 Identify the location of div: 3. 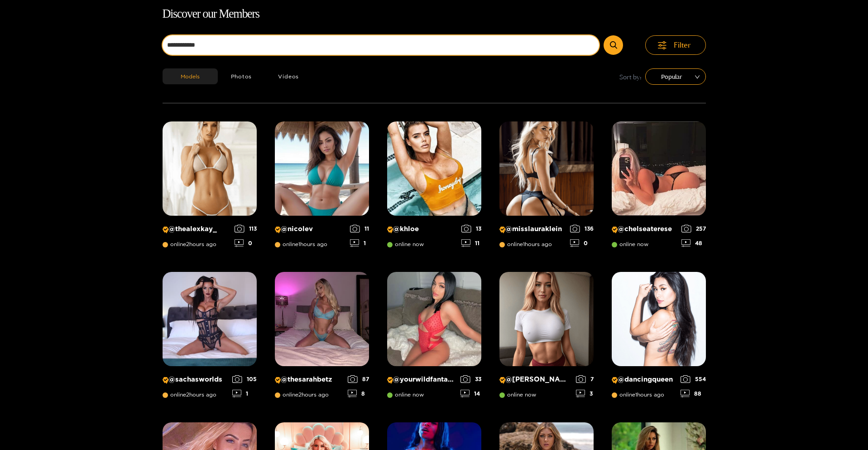
(584, 393).